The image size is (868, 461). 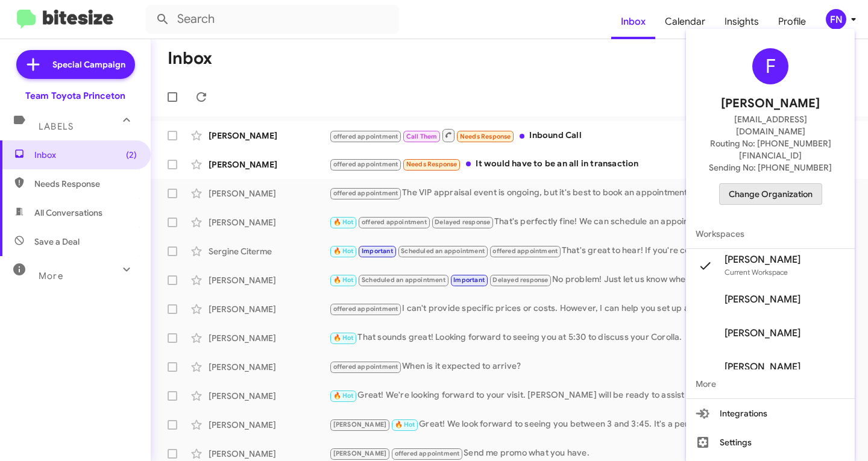 I want to click on button: Integrations, so click(x=771, y=413).